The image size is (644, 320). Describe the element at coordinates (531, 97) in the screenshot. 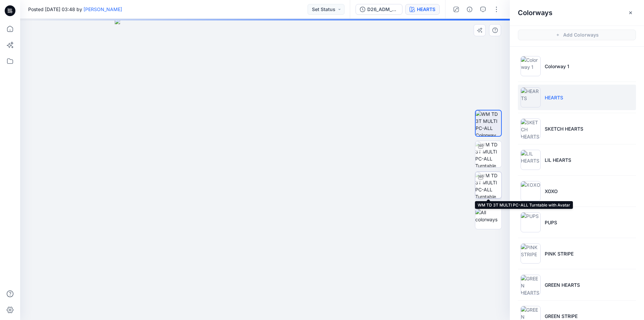

I see `img: HEARTS` at that location.